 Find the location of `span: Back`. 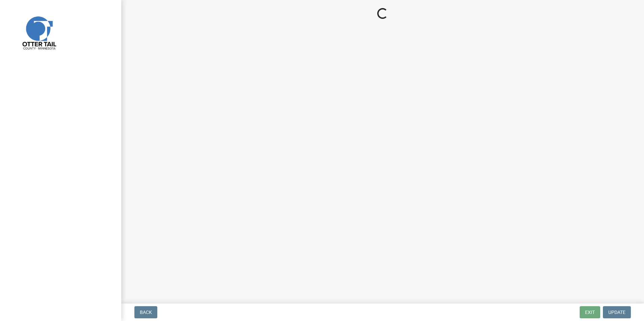

span: Back is located at coordinates (146, 312).